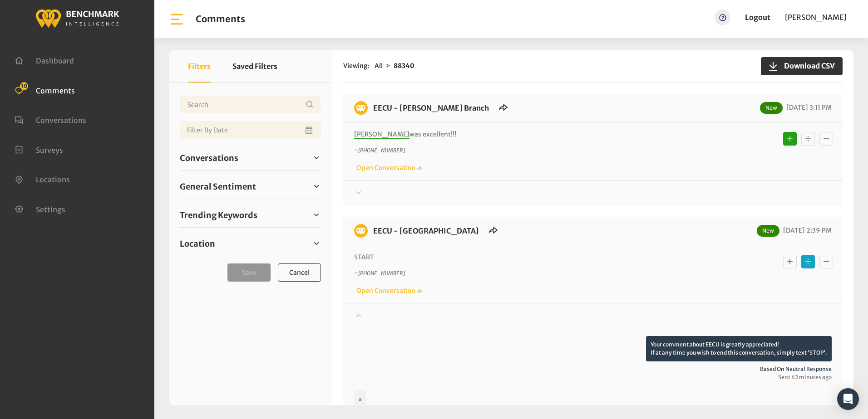  I want to click on span: Download CSV, so click(807, 66).